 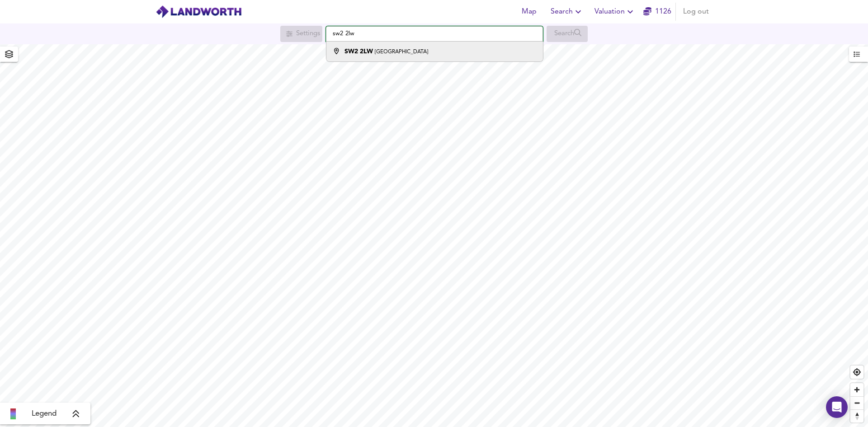 I want to click on span: Find my location, so click(x=857, y=372).